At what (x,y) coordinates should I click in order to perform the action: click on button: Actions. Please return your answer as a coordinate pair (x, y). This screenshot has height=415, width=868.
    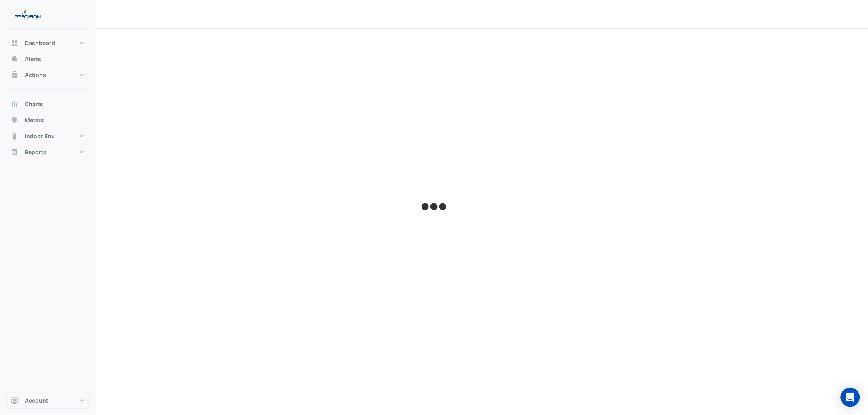
    Looking at the image, I should click on (48, 75).